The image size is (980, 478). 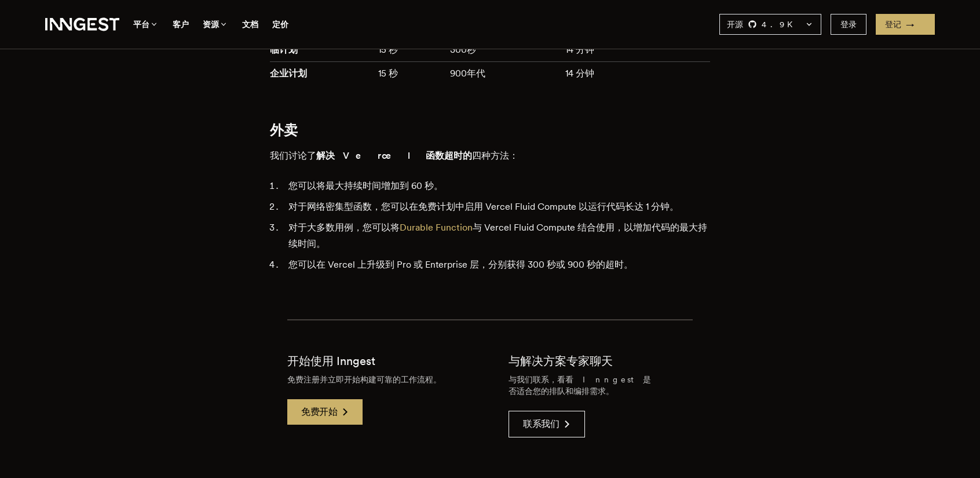 What do you see at coordinates (365, 185) in the screenshot?
I see `font: 您可以将最大持续时间增加到 60 秒。` at bounding box center [365, 185].